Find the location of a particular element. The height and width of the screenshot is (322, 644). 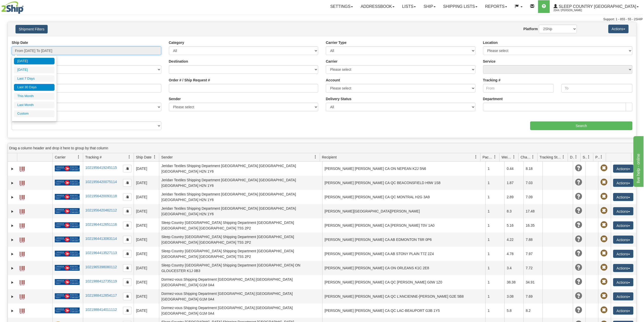

span: Shipment Issues is located at coordinates (585, 157).